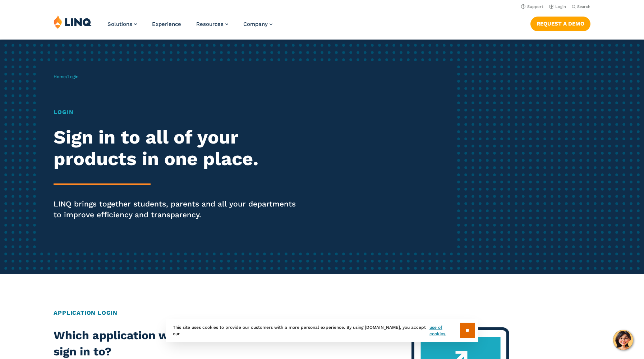  Describe the element at coordinates (258, 24) in the screenshot. I see `a: Company` at that location.